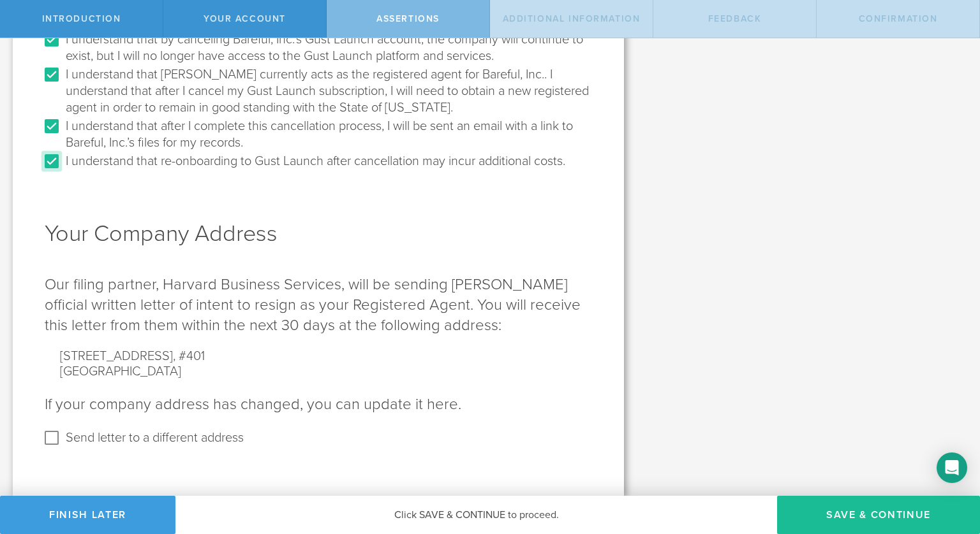  I want to click on span: Feedback, so click(735, 19).